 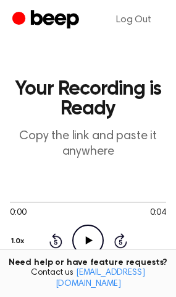 I want to click on a: Log Out, so click(x=134, y=20).